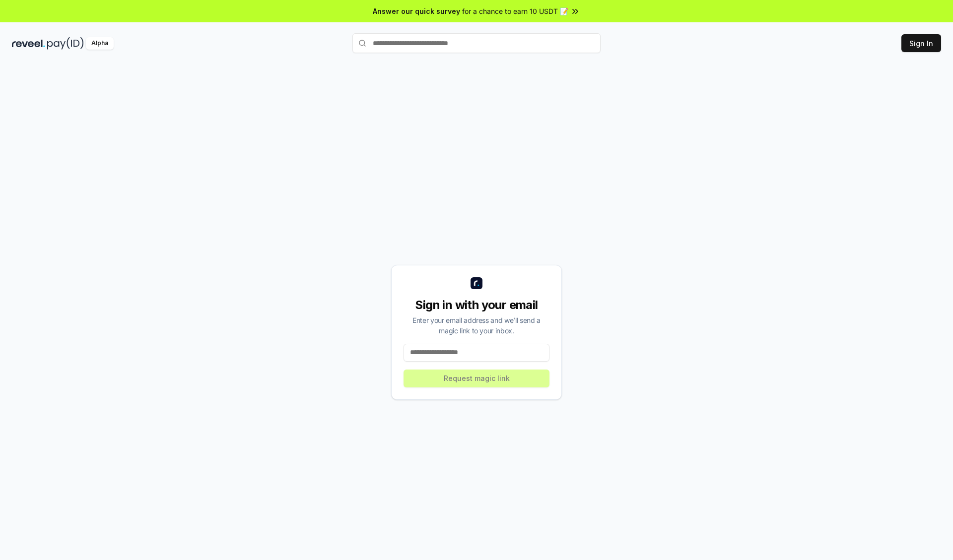  What do you see at coordinates (921, 43) in the screenshot?
I see `button: Sign In` at bounding box center [921, 43].